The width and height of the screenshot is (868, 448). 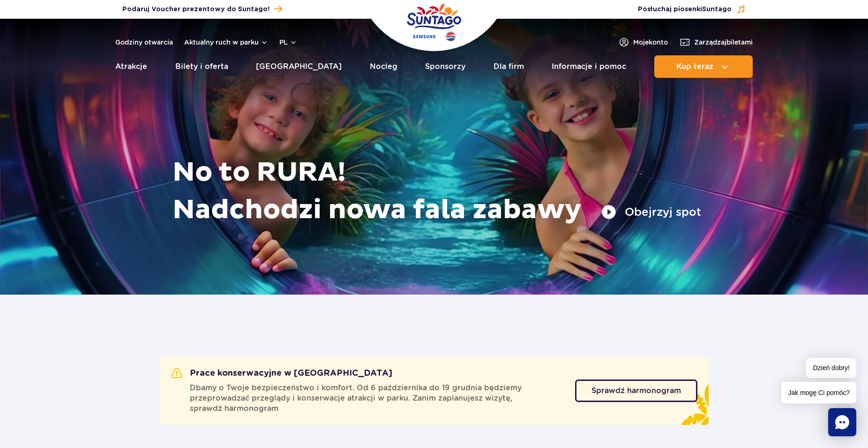 I want to click on span: Moje konto, so click(x=651, y=42).